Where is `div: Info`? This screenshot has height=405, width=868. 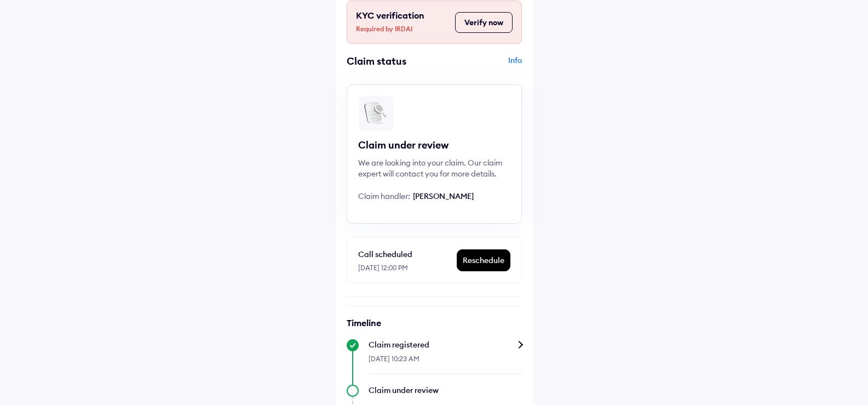
div: Info is located at coordinates (479, 65).